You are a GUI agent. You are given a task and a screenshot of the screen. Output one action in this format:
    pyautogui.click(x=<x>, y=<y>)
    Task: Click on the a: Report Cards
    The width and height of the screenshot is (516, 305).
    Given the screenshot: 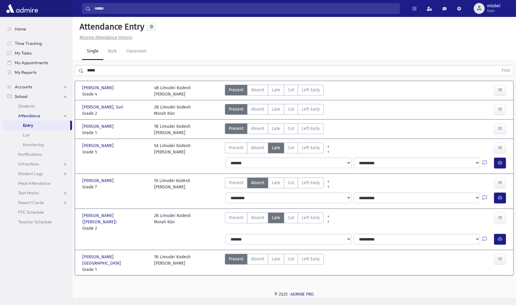 What is the action you would take?
    pyautogui.click(x=37, y=203)
    